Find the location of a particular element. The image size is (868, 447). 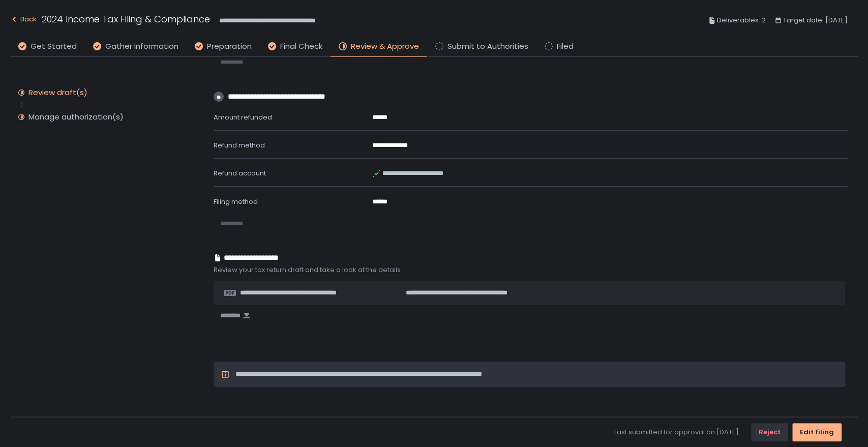

span: Refund method is located at coordinates (239, 145).